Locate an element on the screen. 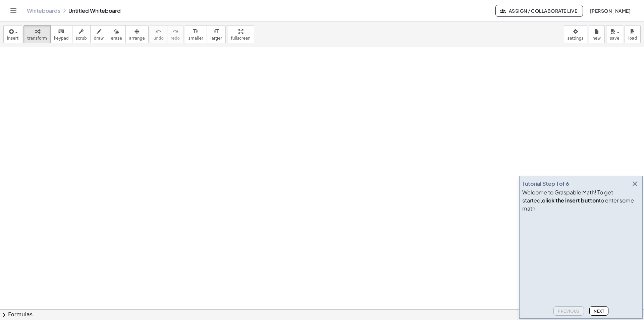 This screenshot has height=320, width=644. button: arrange is located at coordinates (137, 34).